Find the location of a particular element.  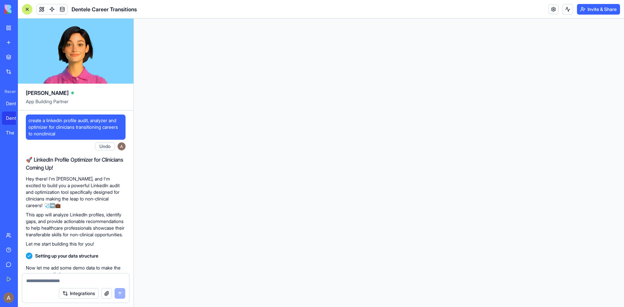

div: Dentele Career Transitions is located at coordinates (15, 118).